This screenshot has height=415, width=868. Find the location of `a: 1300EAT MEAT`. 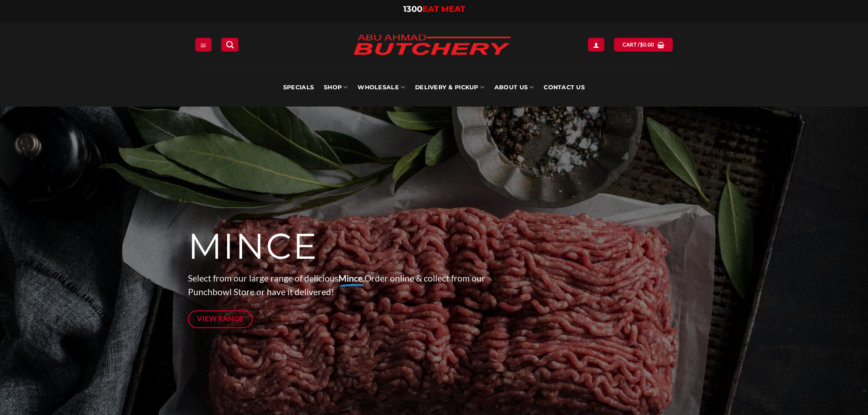

a: 1300EAT MEAT is located at coordinates (434, 9).